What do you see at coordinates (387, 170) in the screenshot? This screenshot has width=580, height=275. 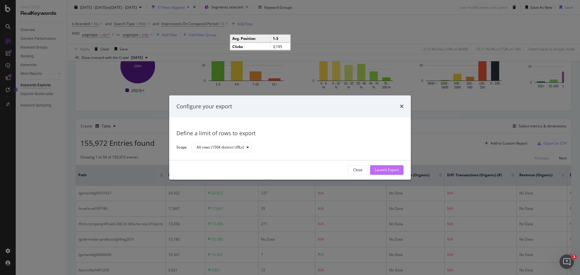 I see `div: Launch Export` at bounding box center [387, 170].